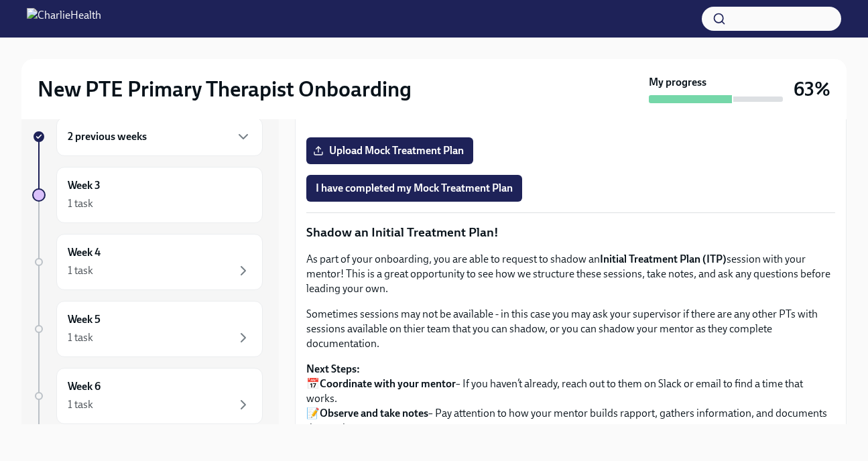 Image resolution: width=868 pixels, height=461 pixels. I want to click on img: CharlieHealth, so click(64, 19).